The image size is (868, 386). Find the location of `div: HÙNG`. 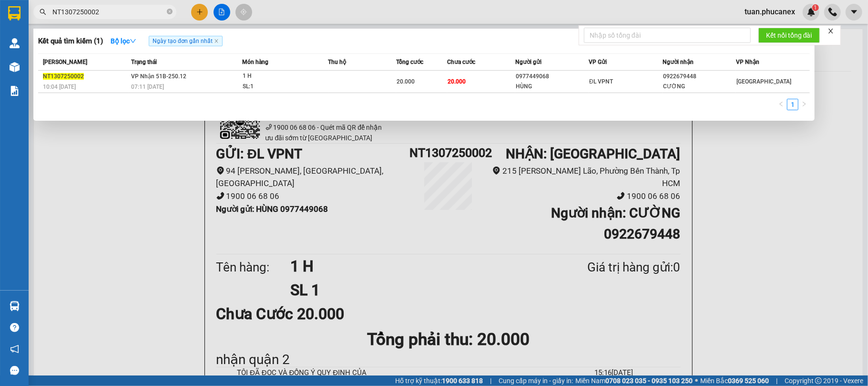

div: HÙNG is located at coordinates (552, 86).